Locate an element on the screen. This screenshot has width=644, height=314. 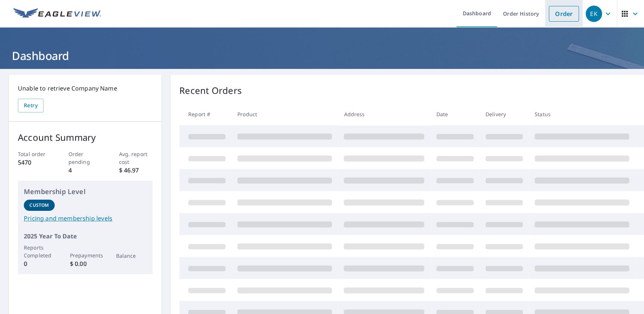
p: Balance is located at coordinates (131, 255).